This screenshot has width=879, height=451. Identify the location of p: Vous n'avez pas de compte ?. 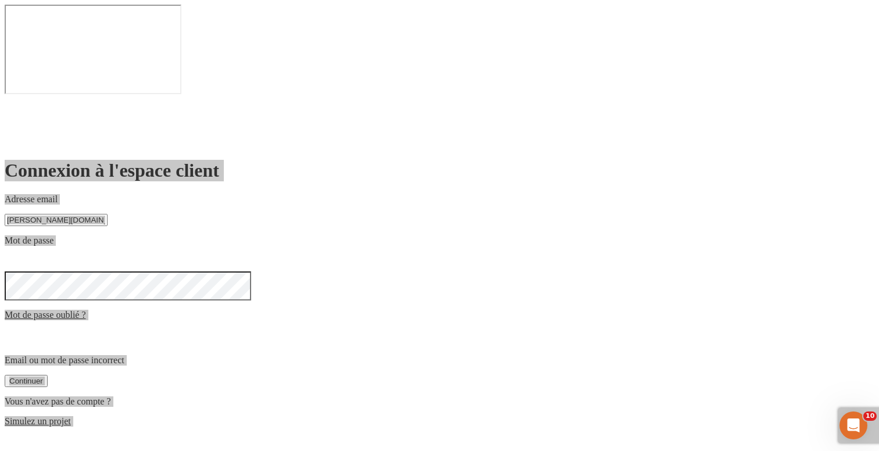
(439, 402).